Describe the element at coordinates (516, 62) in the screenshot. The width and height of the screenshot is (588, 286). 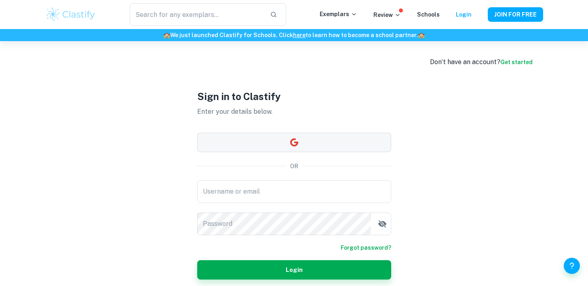
I see `a: Get started` at that location.